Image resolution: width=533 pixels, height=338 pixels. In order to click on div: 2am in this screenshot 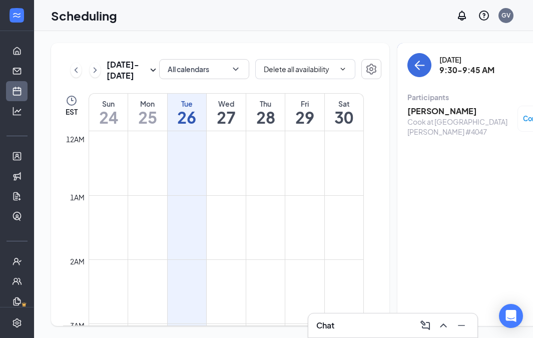, I will do `click(77, 261)`.